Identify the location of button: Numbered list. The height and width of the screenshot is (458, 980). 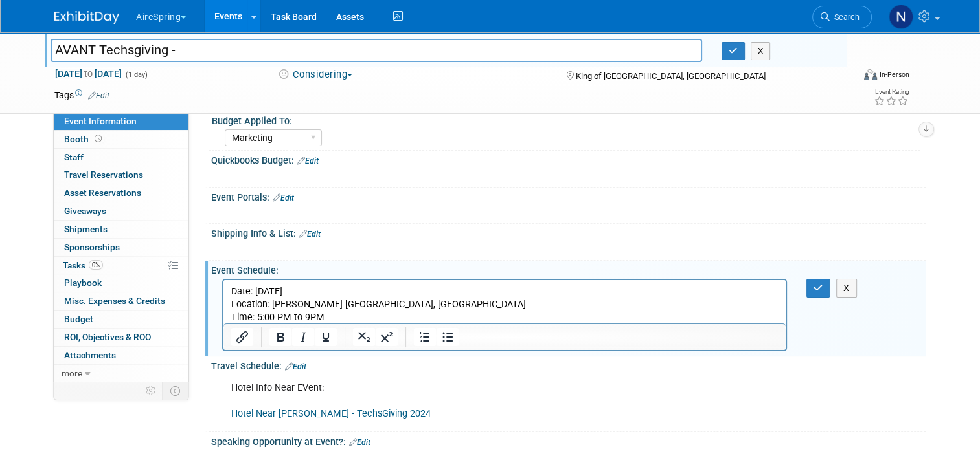
(425, 337).